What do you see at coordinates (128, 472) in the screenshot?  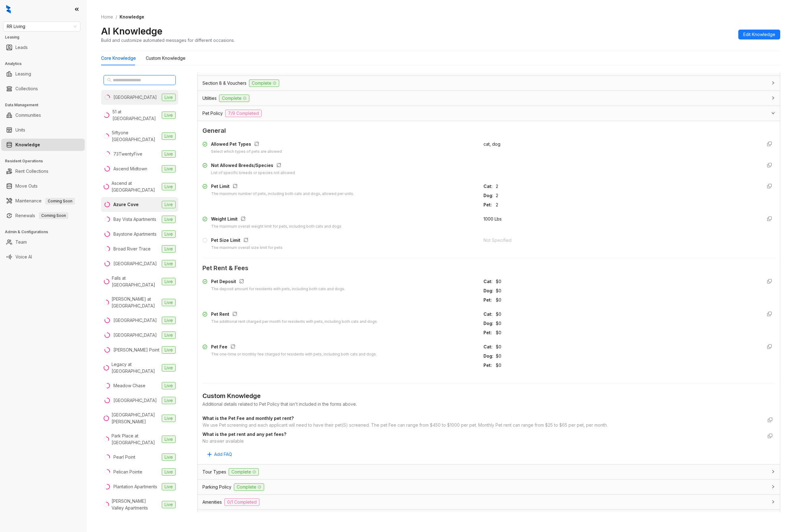 I see `div: Pelican Pointe` at bounding box center [128, 472].